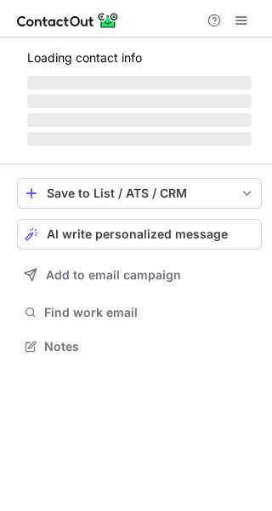 This screenshot has height=511, width=272. What do you see at coordinates (140, 234) in the screenshot?
I see `button: AI write personalized message` at bounding box center [140, 234].